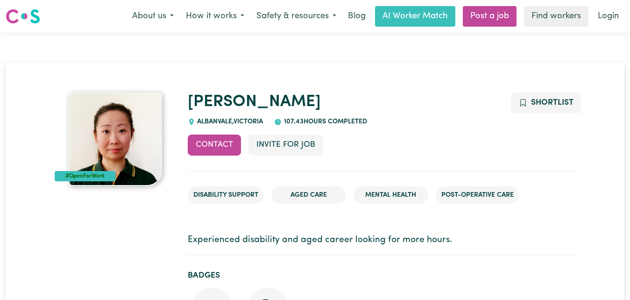 The height and width of the screenshot is (300, 630). I want to click on span: 107.43 hours completed, so click(324, 121).